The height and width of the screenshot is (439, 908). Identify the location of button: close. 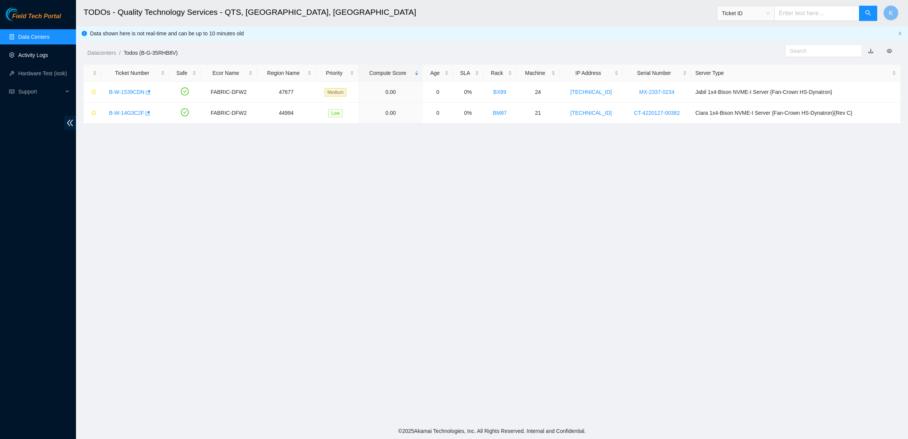
(900, 33).